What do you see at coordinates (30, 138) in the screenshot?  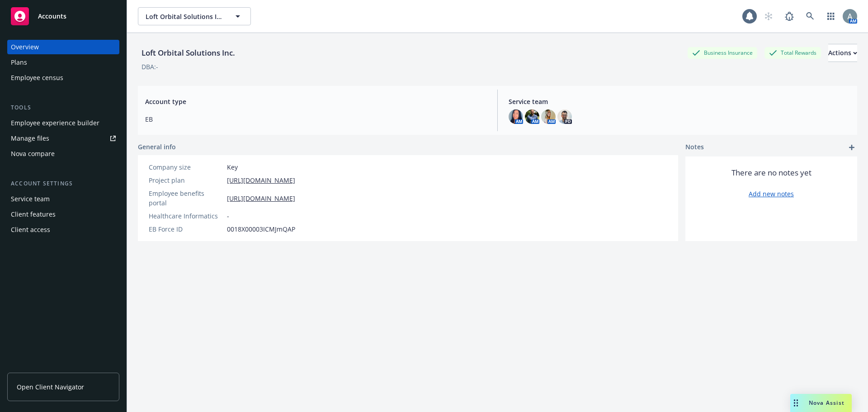 I see `div: Manage files` at bounding box center [30, 138].